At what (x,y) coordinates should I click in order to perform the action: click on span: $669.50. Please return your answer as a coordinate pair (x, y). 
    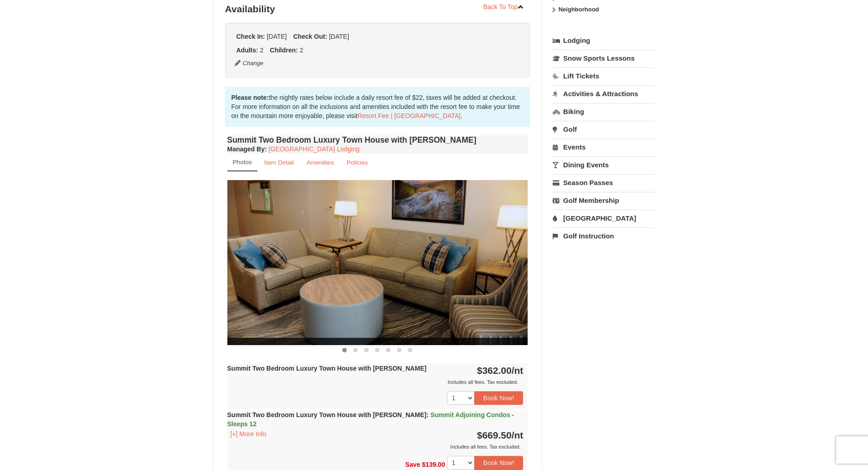
    Looking at the image, I should click on (495, 435).